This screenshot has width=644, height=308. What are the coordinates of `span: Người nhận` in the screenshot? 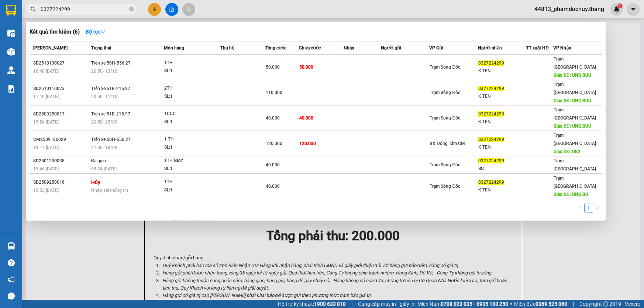 It's located at (490, 48).